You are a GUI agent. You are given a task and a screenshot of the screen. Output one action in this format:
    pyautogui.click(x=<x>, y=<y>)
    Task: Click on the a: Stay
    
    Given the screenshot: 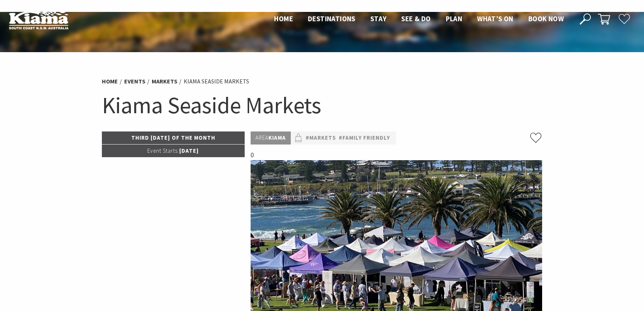 What is the action you would take?
    pyautogui.click(x=378, y=19)
    